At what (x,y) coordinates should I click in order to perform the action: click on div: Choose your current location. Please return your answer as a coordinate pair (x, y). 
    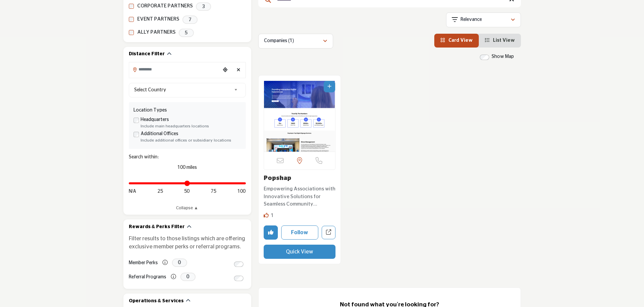
    Looking at the image, I should click on (225, 70).